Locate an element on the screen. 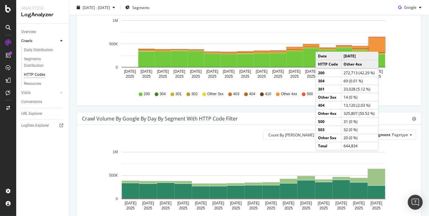  td: 20 (0 %) is located at coordinates (360, 138).